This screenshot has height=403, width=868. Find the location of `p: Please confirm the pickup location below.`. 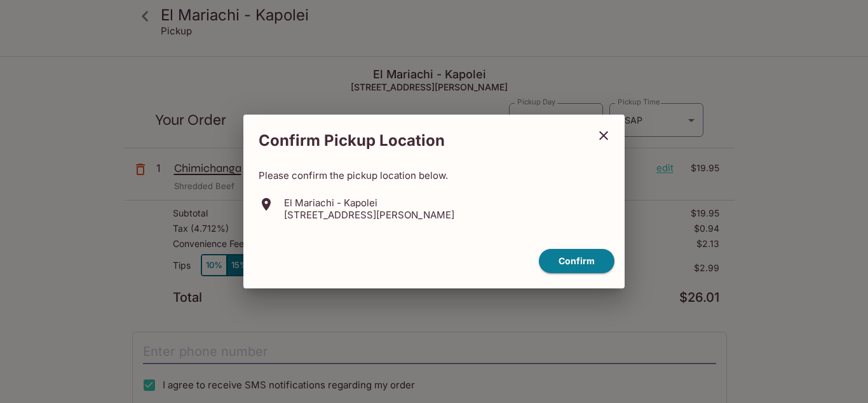

p: Please confirm the pickup location below. is located at coordinates (434, 175).